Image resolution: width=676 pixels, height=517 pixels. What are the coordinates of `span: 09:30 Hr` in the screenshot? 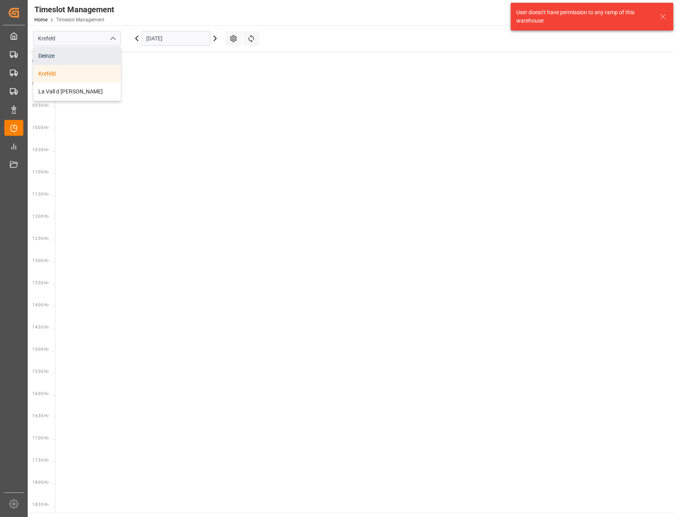 It's located at (40, 105).